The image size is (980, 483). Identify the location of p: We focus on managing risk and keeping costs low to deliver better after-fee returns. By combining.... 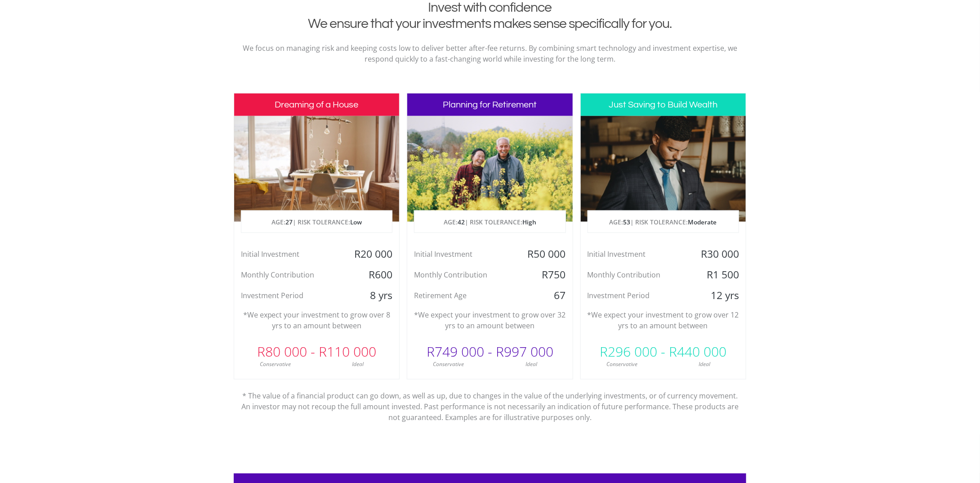
(490, 54).